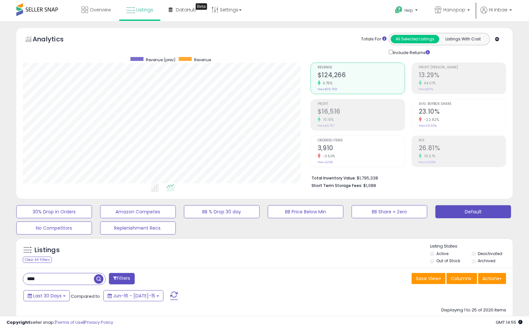  What do you see at coordinates (428, 279) in the screenshot?
I see `button: Save View` at bounding box center [428, 279].